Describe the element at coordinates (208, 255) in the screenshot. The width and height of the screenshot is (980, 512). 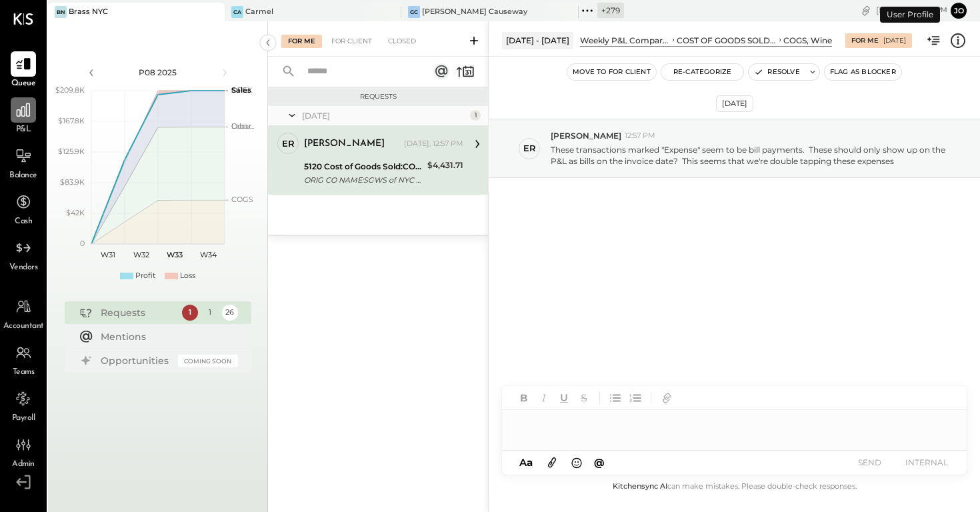
I see `text: W34` at that location.